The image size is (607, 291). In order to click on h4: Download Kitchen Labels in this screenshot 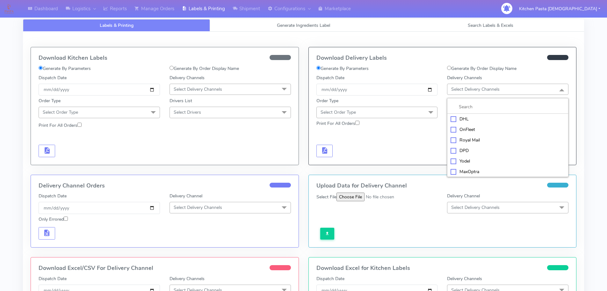, I will do `click(165, 58)`.